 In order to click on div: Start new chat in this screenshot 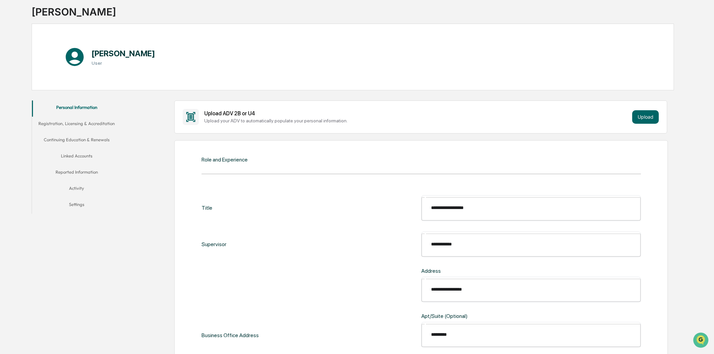, I will do `click(67, 55)`.